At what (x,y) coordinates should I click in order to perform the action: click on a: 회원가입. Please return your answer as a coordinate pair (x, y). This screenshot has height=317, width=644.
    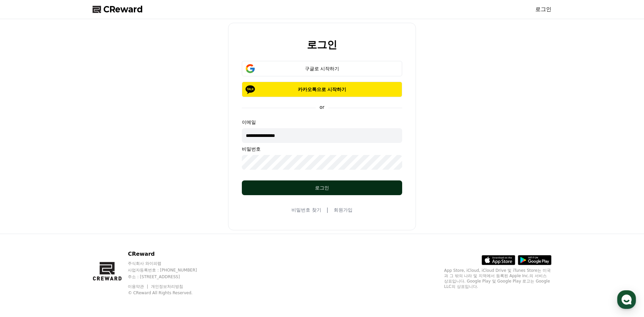
    Looking at the image, I should click on (343, 210).